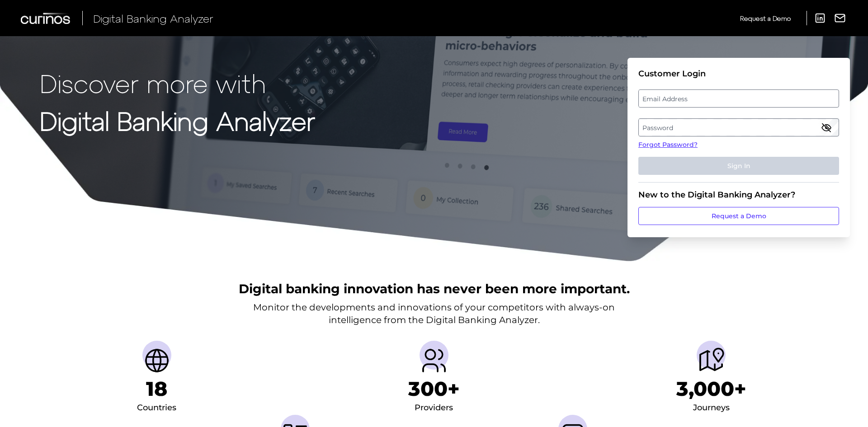 The height and width of the screenshot is (427, 868). What do you see at coordinates (738, 144) in the screenshot?
I see `a: Forgot Password?` at bounding box center [738, 144].